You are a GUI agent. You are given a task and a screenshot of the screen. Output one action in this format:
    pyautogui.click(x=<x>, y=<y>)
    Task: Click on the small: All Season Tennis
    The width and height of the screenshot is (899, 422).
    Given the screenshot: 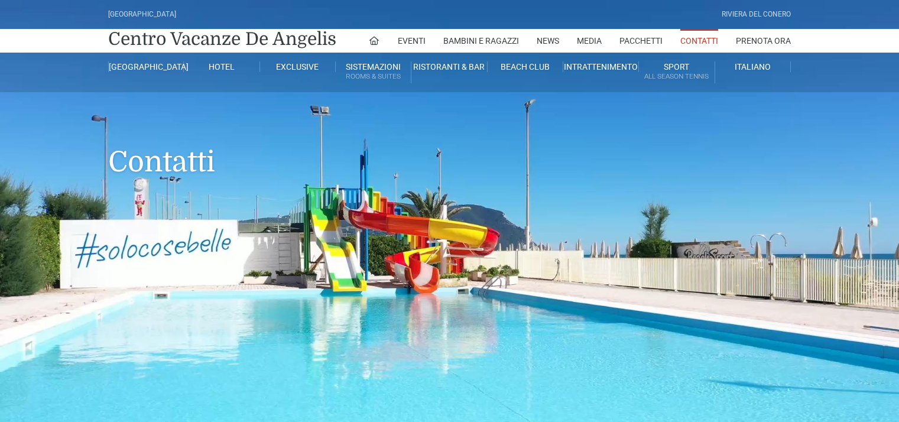 What is the action you would take?
    pyautogui.click(x=676, y=76)
    